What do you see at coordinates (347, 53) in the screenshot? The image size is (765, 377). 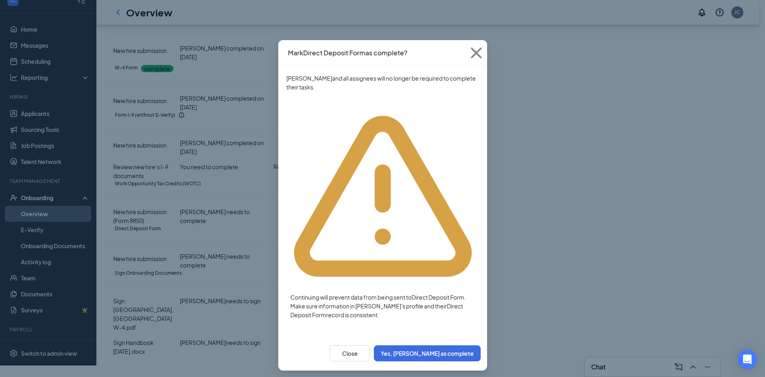 I see `h4: Mark Direct Deposit Form as complete?` at bounding box center [347, 53].